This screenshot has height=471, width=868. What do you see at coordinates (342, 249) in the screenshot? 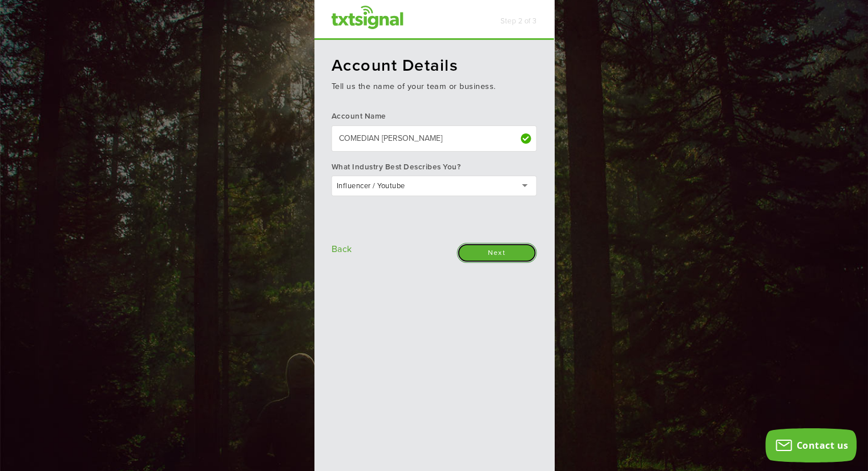
I see `a: Back` at bounding box center [342, 249].